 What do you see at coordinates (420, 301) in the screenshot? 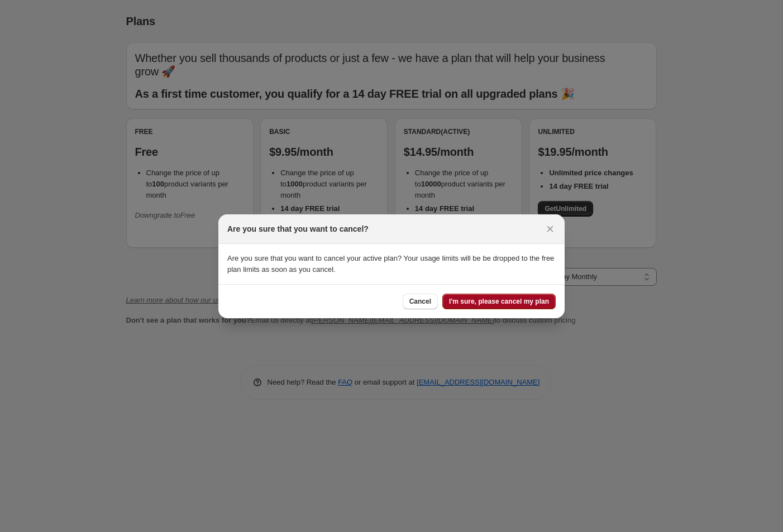
I see `span: Cancel` at bounding box center [420, 301].